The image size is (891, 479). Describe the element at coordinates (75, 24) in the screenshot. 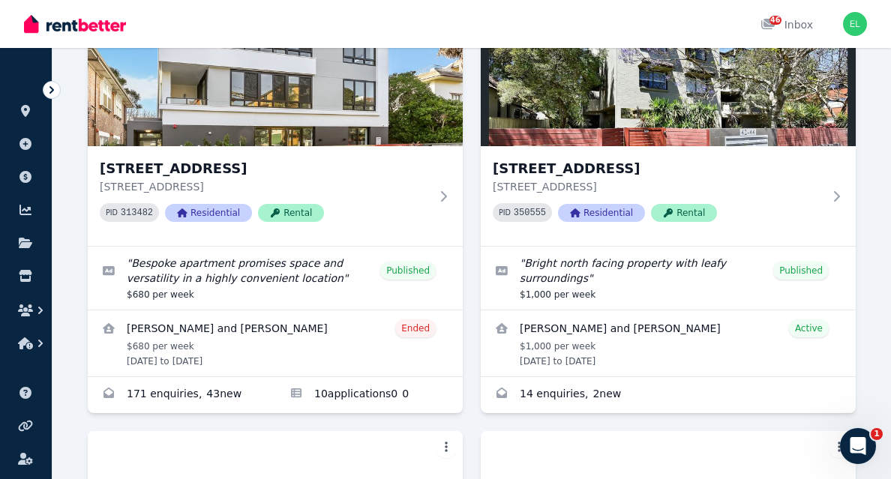

I see `img: RentBetter` at that location.